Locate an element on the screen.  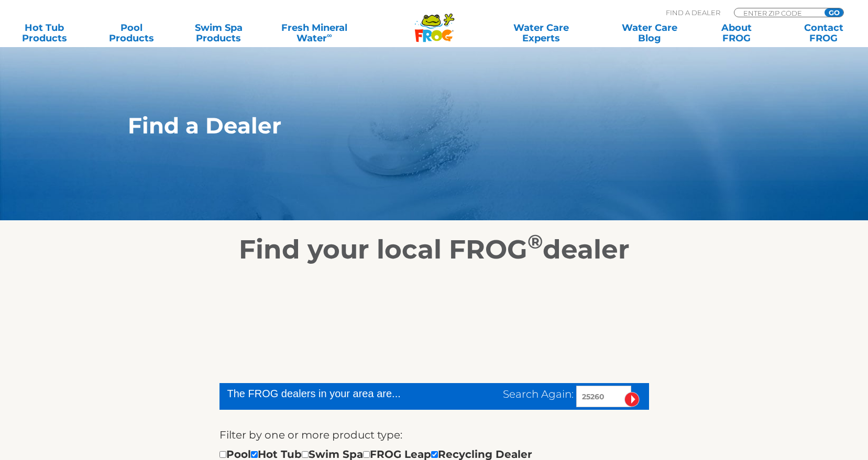
a: Water CareBlog is located at coordinates (649, 33).